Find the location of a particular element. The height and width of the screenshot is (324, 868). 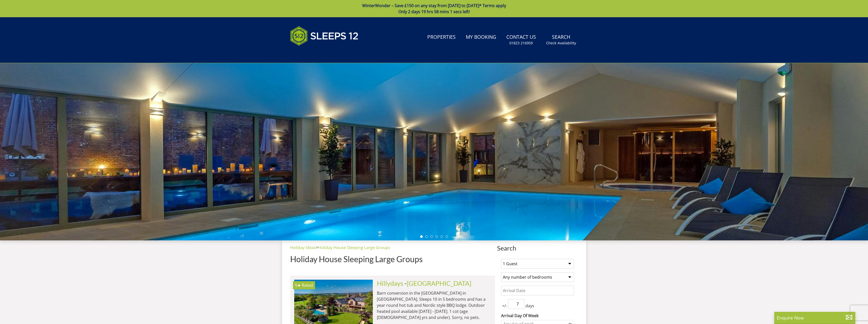

a: Holiday Ideas is located at coordinates (303, 247).